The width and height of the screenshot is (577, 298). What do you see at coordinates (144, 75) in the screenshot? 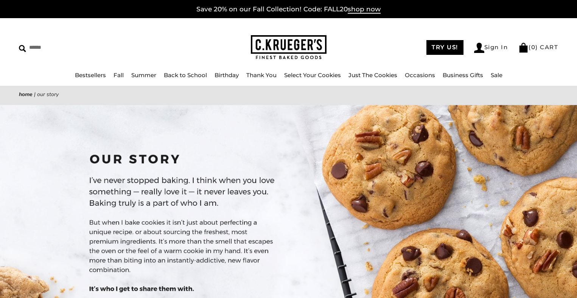
I see `a: Summer` at bounding box center [144, 75].